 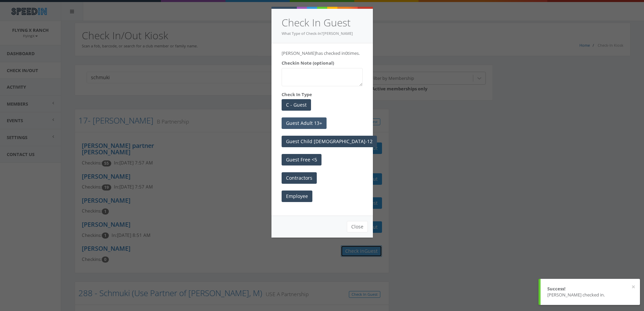 What do you see at coordinates (297, 196) in the screenshot?
I see `button: Employee` at bounding box center [297, 196].